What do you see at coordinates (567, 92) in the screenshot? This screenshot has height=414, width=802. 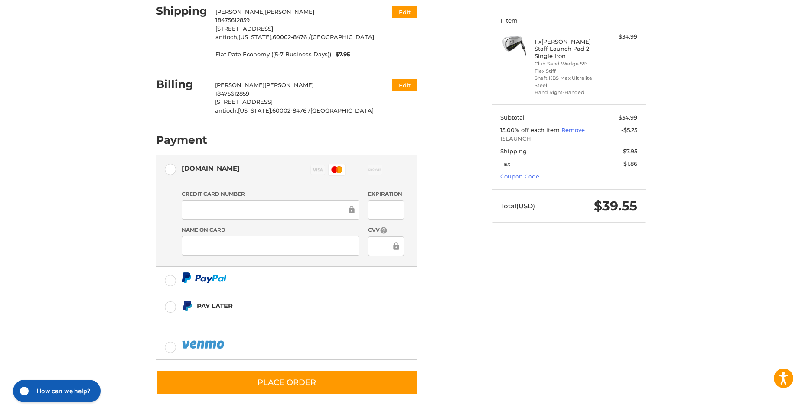 I see `li: Hand Right-Handed` at bounding box center [567, 92].